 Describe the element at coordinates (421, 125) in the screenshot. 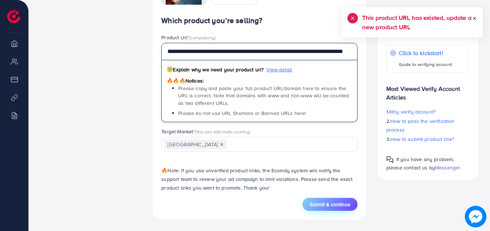

I see `span: How to pass the verification process` at that location.